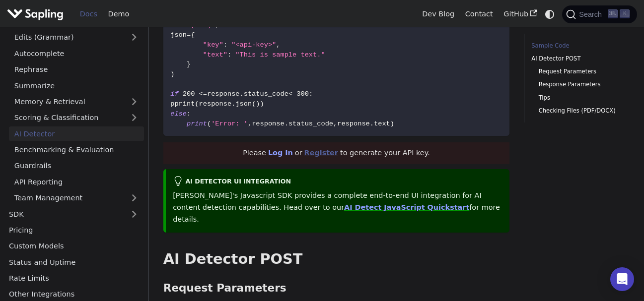 Image resolution: width=644 pixels, height=301 pixels. I want to click on div: AI Detector UI integration, so click(337, 182).